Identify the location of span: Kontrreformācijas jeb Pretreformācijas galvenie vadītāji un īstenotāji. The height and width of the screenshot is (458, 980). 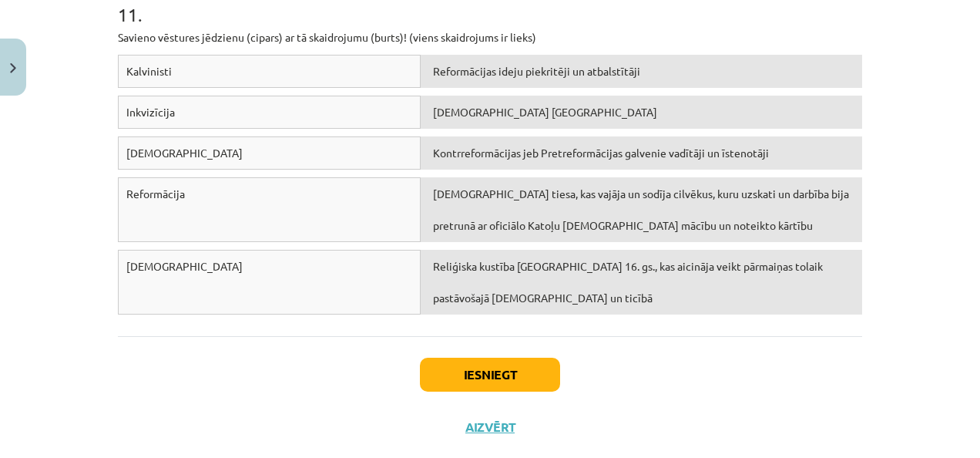
(601, 152).